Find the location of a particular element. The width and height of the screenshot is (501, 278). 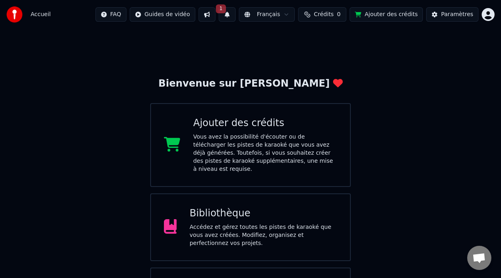

div: Paramètres is located at coordinates (457, 15).